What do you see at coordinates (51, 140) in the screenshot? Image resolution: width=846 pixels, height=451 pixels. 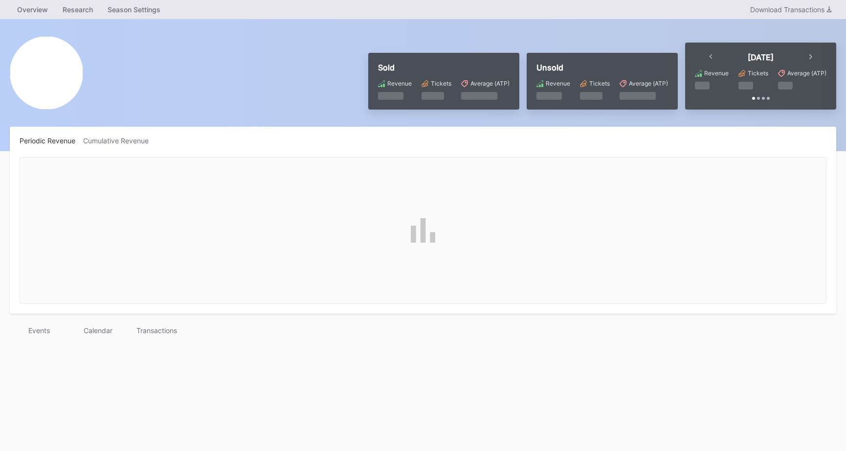 I see `div: Periodic Revenue` at bounding box center [51, 140].